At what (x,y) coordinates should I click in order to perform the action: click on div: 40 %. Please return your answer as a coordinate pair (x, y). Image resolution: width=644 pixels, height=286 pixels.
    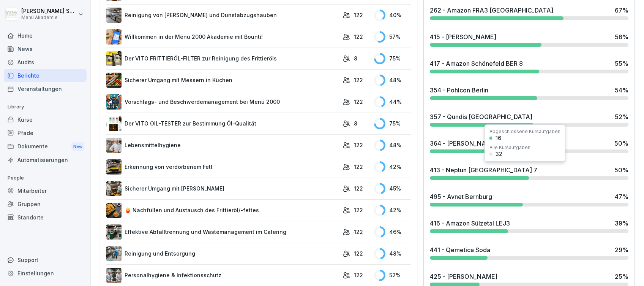
    Looking at the image, I should click on (392, 15).